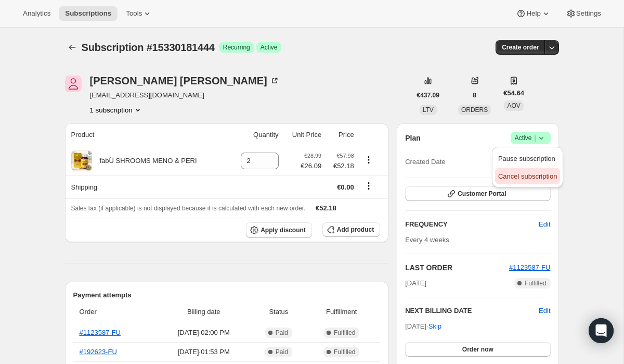 This screenshot has height=364, width=624. What do you see at coordinates (134, 14) in the screenshot?
I see `span: Tools` at bounding box center [134, 14].